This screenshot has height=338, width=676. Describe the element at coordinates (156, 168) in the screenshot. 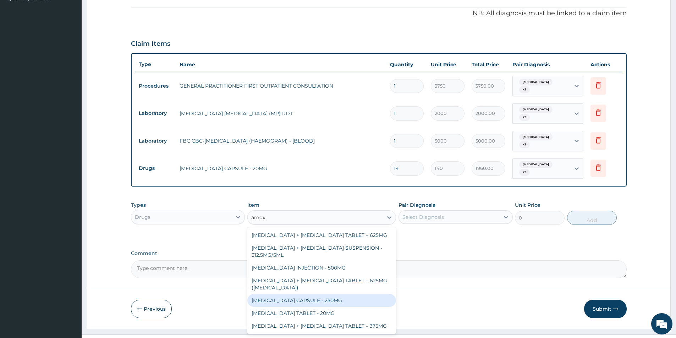

I see `td: Drugs` at that location.